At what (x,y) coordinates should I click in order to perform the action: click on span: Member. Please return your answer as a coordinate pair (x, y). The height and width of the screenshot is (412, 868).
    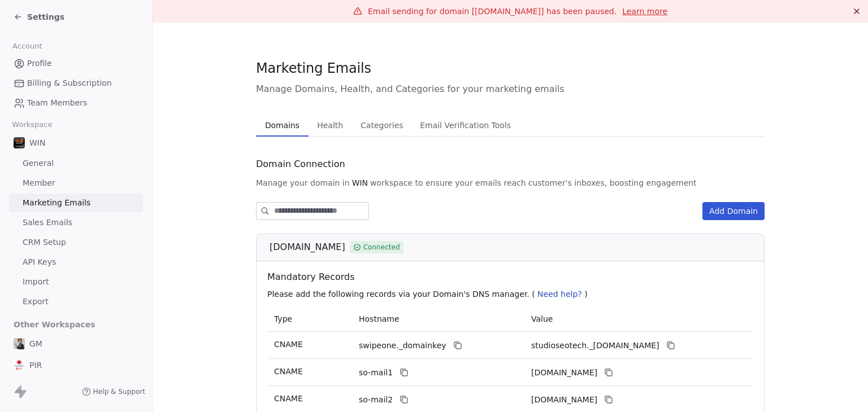
    Looking at the image, I should click on (39, 183).